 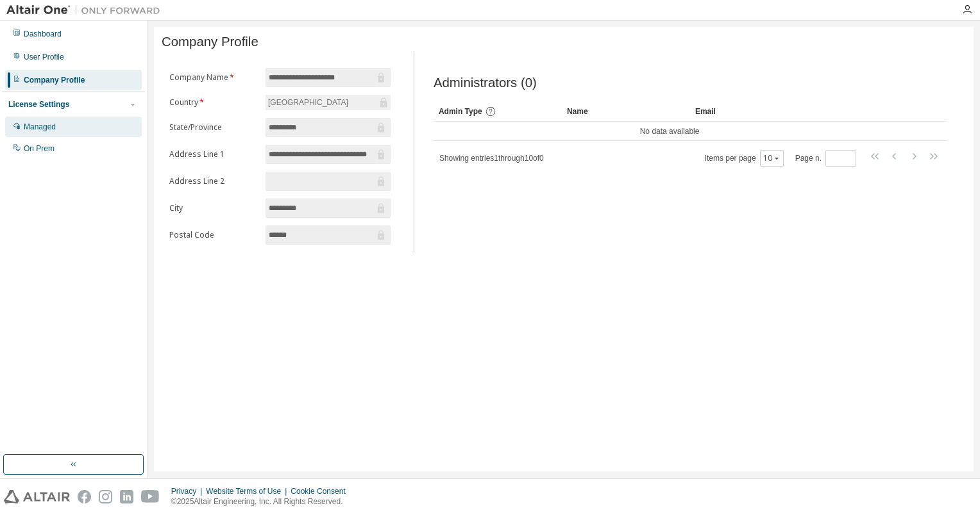 I want to click on img: altair_logo.svg, so click(x=37, y=497).